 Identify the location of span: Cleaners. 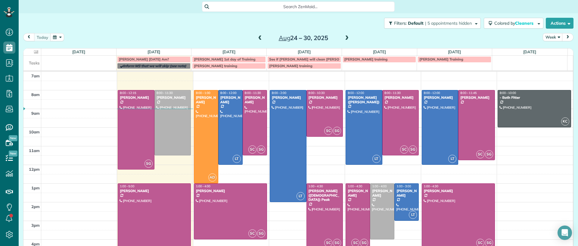
(525, 23).